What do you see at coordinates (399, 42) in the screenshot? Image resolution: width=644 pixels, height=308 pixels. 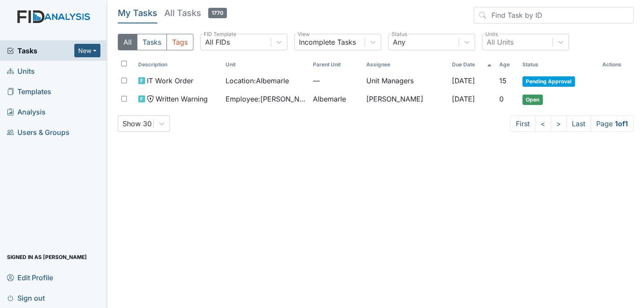 I see `div: Any` at bounding box center [399, 42].